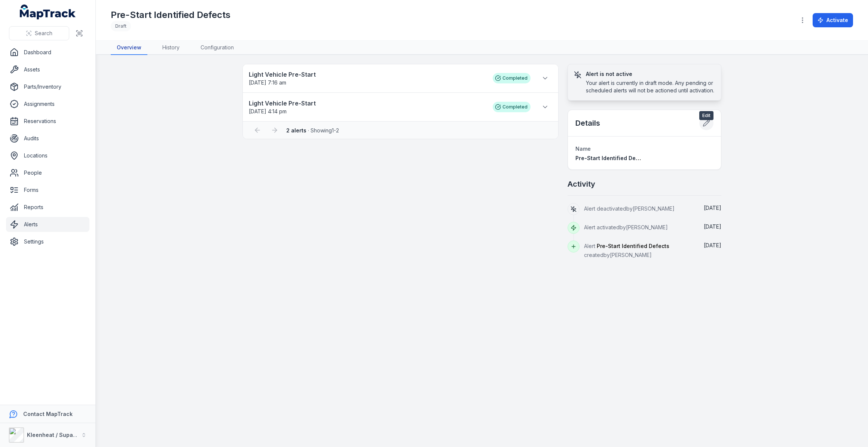 Image resolution: width=868 pixels, height=447 pixels. I want to click on time: 23/09/2025, 8:14:33 am, so click(713, 208).